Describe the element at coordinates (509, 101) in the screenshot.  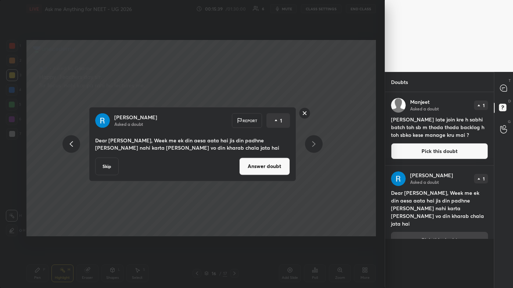
I see `p: D` at that location.